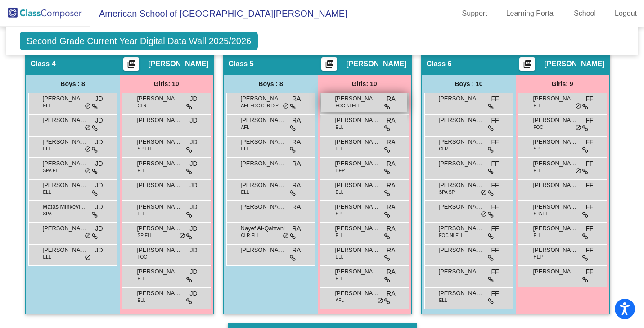 Image resolution: width=644 pixels, height=328 pixels. What do you see at coordinates (348, 106) in the screenshot?
I see `span: FOC NI ELL` at bounding box center [348, 106].